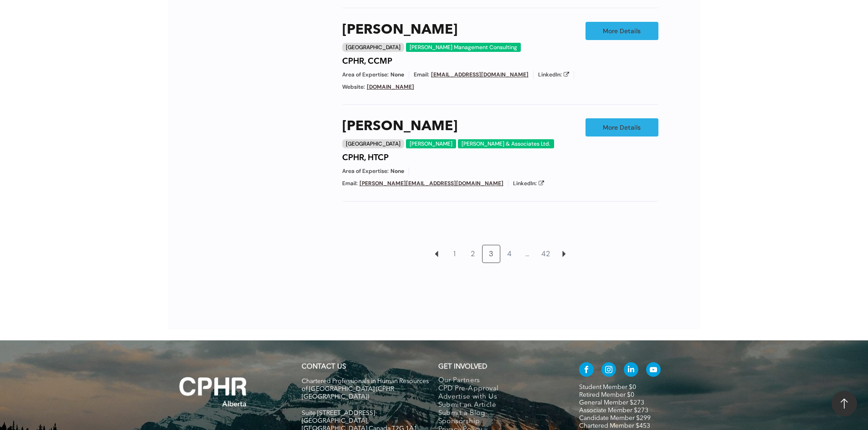  What do you see at coordinates (499, 423) in the screenshot?
I see `a: Sponsorship` at bounding box center [499, 423].